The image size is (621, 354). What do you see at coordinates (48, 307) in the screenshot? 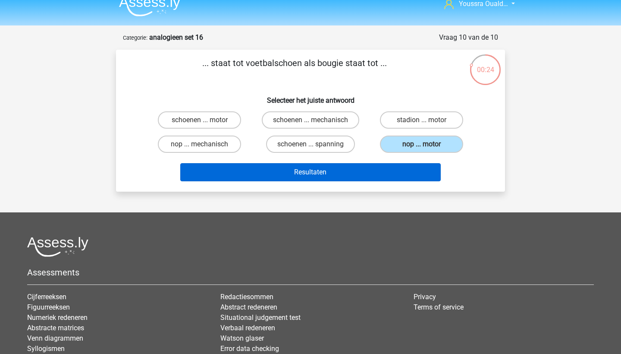
I see `a: Figuurreeksen` at bounding box center [48, 307].